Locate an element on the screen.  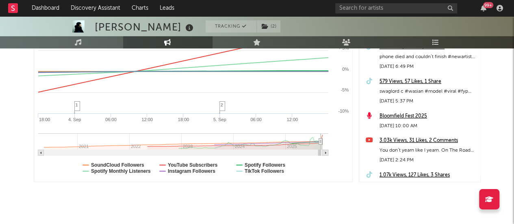
text: TikTok Followers is located at coordinates (264, 171).